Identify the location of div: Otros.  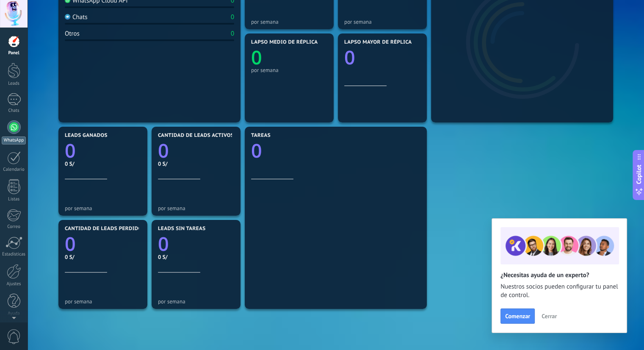
(72, 33).